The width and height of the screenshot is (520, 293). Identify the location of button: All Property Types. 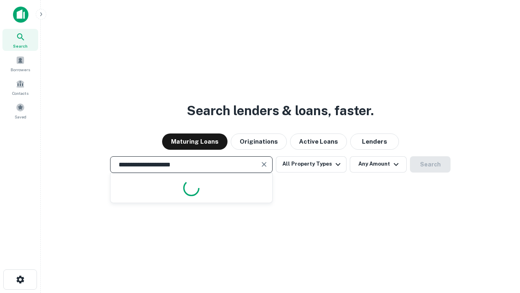
(311, 164).